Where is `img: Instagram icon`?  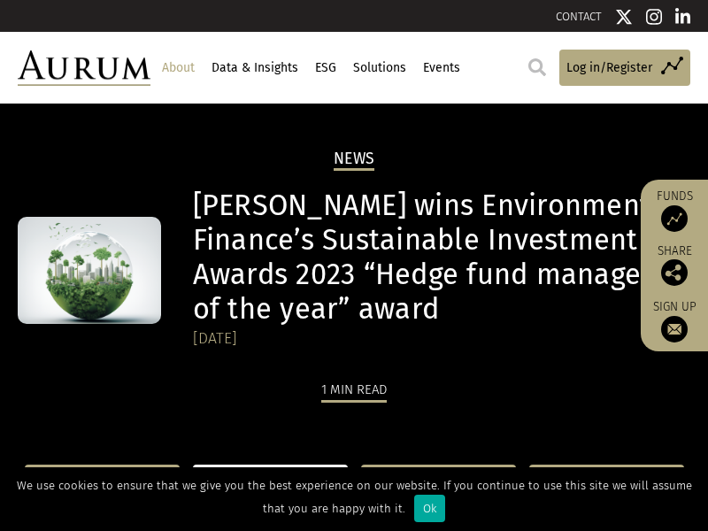
img: Instagram icon is located at coordinates (654, 17).